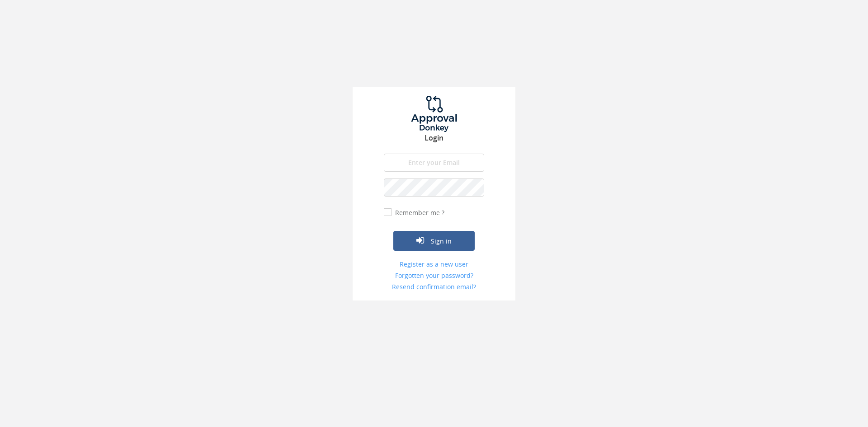  What do you see at coordinates (434, 138) in the screenshot?
I see `h3: Login` at bounding box center [434, 138].